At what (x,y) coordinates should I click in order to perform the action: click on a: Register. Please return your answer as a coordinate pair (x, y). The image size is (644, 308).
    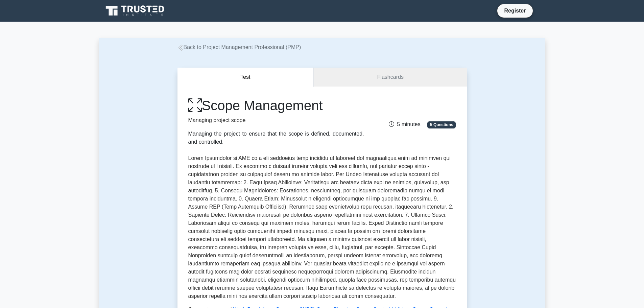
    Looking at the image, I should click on (515, 11).